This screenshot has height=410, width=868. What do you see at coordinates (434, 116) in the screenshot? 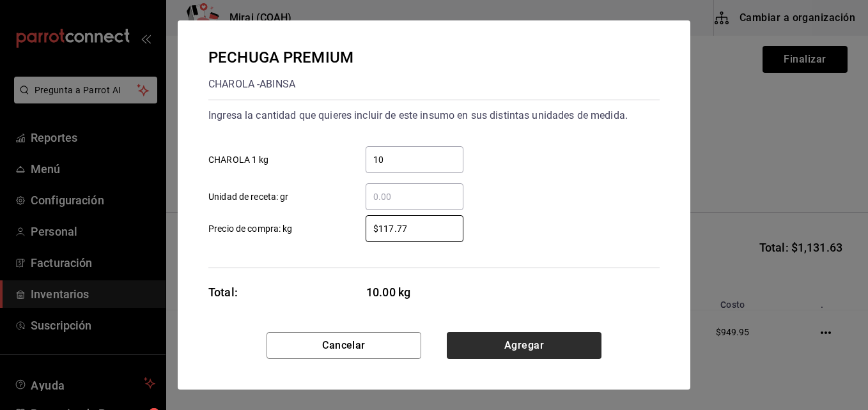
I see `div: Ingresa la cantidad que quieres incluir de este insumo en sus distintas unidades de medida.` at bounding box center [434, 116].